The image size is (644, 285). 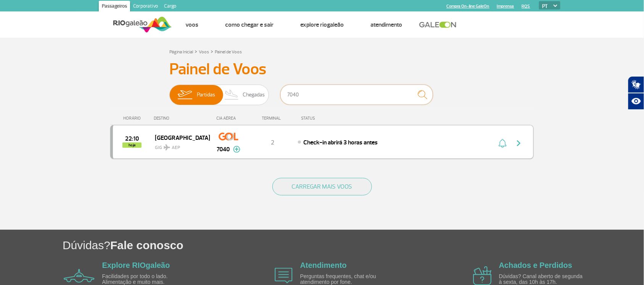 I want to click on a: Corporativo, so click(x=145, y=7).